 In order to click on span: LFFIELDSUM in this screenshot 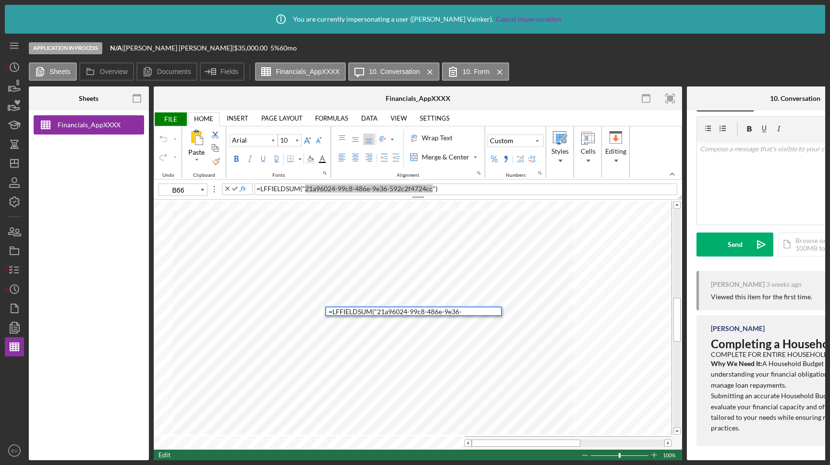, I will do `click(352, 311)`.